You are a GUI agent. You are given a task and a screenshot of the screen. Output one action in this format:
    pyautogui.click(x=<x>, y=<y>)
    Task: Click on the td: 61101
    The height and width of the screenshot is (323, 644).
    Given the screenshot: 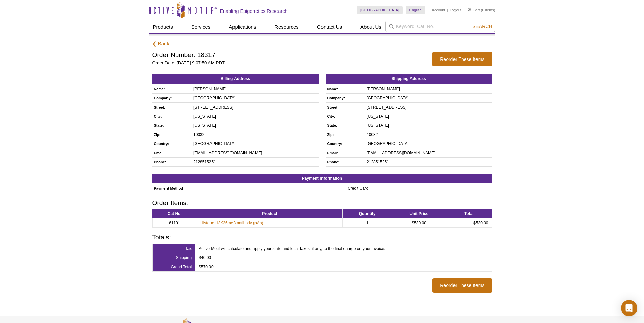 What is the action you would take?
    pyautogui.click(x=175, y=223)
    